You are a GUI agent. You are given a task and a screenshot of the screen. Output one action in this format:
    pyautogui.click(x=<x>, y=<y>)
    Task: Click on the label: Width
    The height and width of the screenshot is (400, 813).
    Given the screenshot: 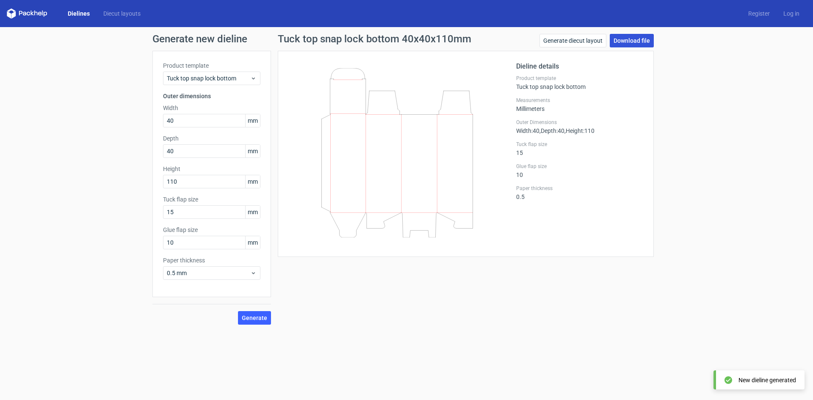 What is the action you would take?
    pyautogui.click(x=212, y=108)
    